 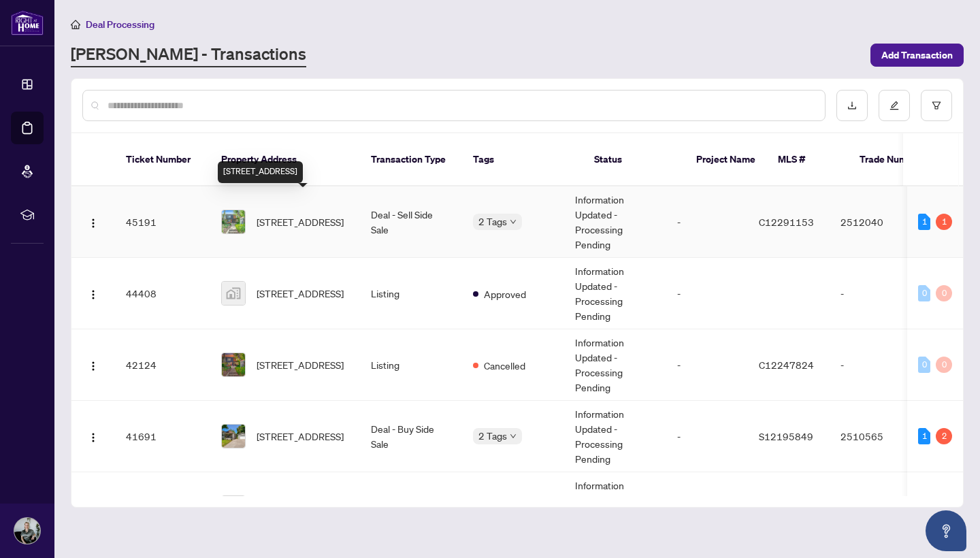 What do you see at coordinates (120, 24) in the screenshot?
I see `span: Deal Processing` at bounding box center [120, 24].